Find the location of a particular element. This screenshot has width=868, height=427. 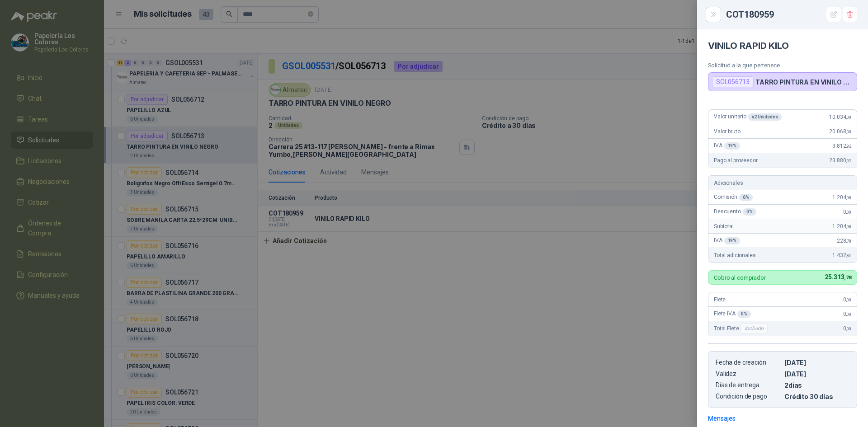

p: Cobro al comprador is located at coordinates (739, 278).